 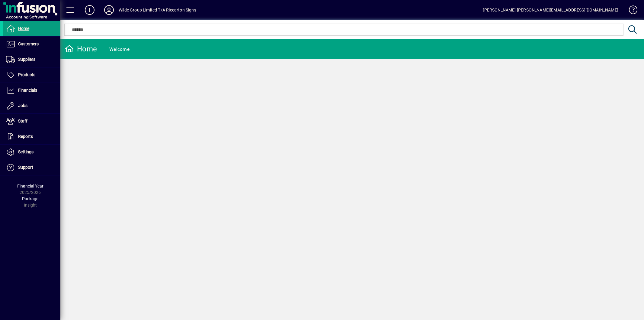 I want to click on span: Customers, so click(x=29, y=44).